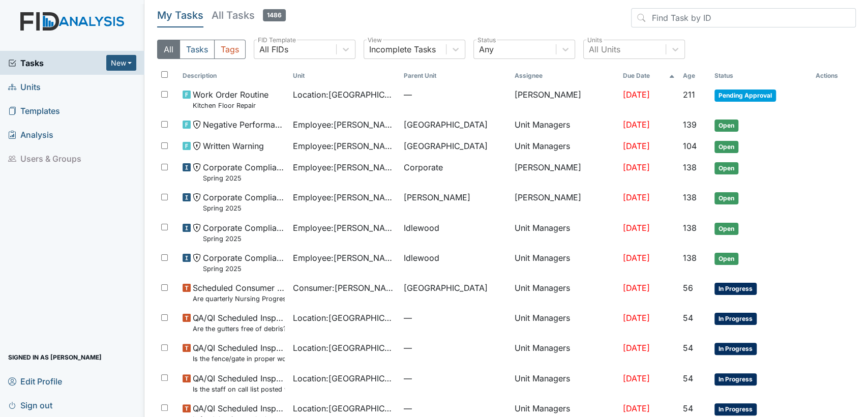 This screenshot has height=417, width=868. Describe the element at coordinates (689, 124) in the screenshot. I see `span: 139` at that location.